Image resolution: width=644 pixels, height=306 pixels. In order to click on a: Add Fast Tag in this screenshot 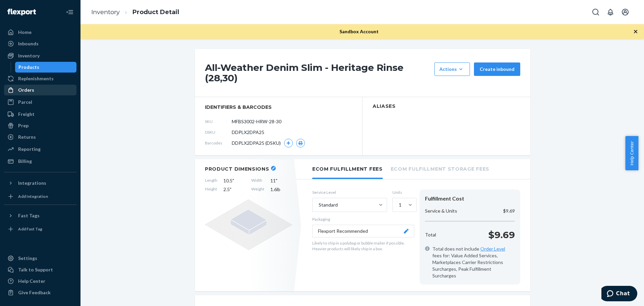, I will do `click(40, 229)`.